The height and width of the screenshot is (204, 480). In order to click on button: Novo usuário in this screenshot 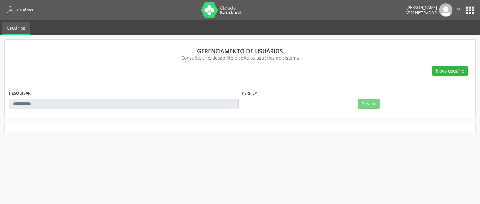, I will do `click(450, 71)`.